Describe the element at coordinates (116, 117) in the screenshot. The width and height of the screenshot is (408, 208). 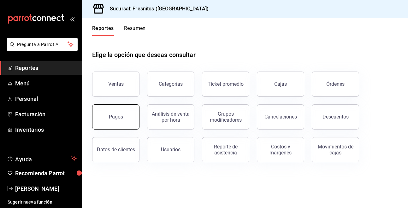
I see `button: Pagos` at that location.